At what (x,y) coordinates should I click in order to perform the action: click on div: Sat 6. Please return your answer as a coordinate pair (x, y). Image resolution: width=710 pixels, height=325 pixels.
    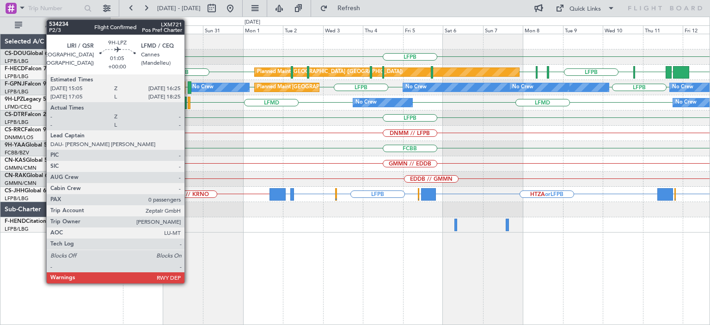
    Looking at the image, I should click on (463, 30).